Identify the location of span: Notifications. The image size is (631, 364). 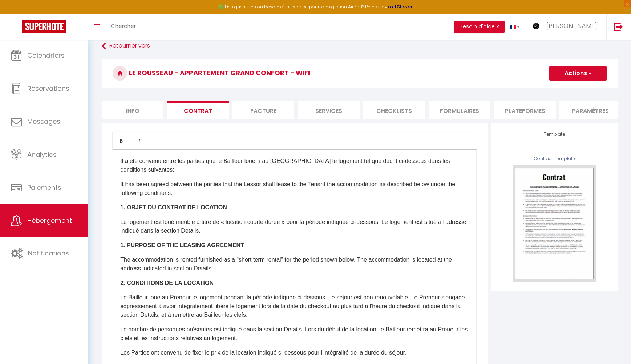
(48, 253).